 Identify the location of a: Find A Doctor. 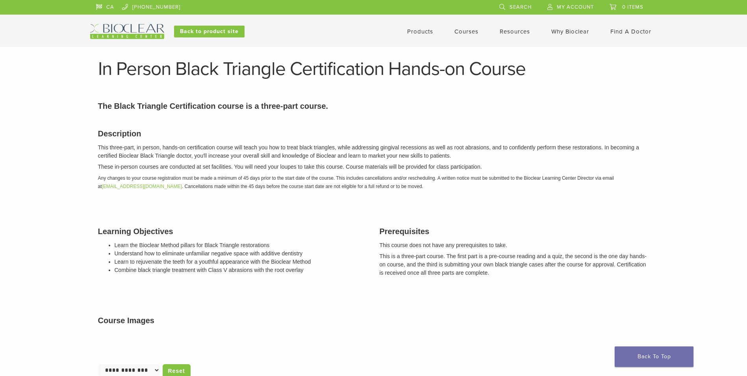
(631, 32).